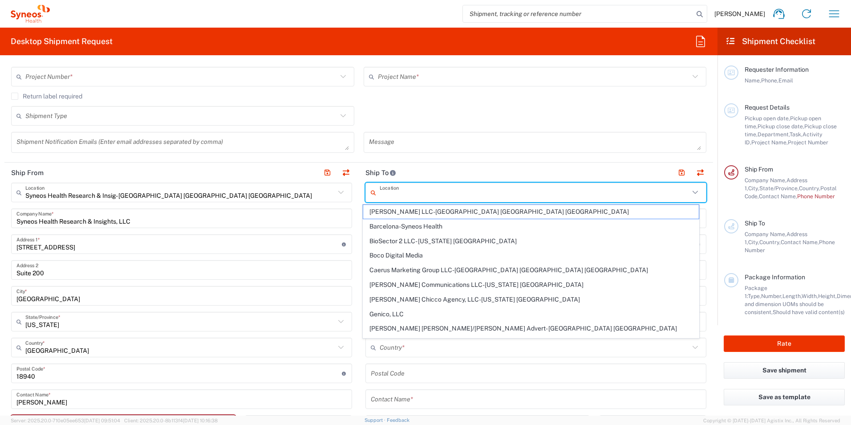 The image size is (851, 425). What do you see at coordinates (531, 314) in the screenshot?
I see `span: Genico, LLC` at bounding box center [531, 314].